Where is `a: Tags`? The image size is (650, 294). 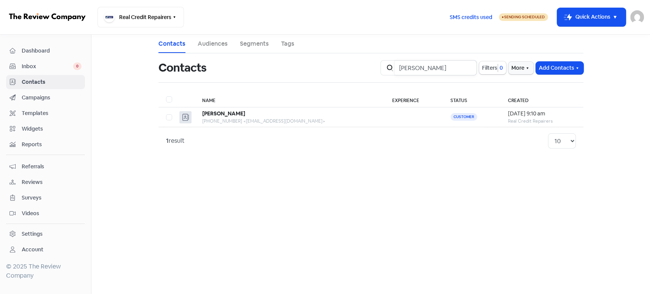
a: Tags is located at coordinates (287, 44).